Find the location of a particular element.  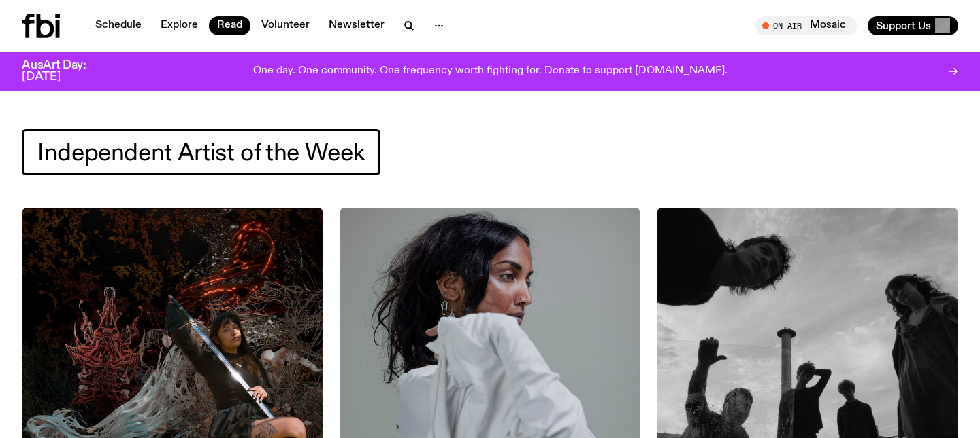

button: Support Us is located at coordinates (913, 26).